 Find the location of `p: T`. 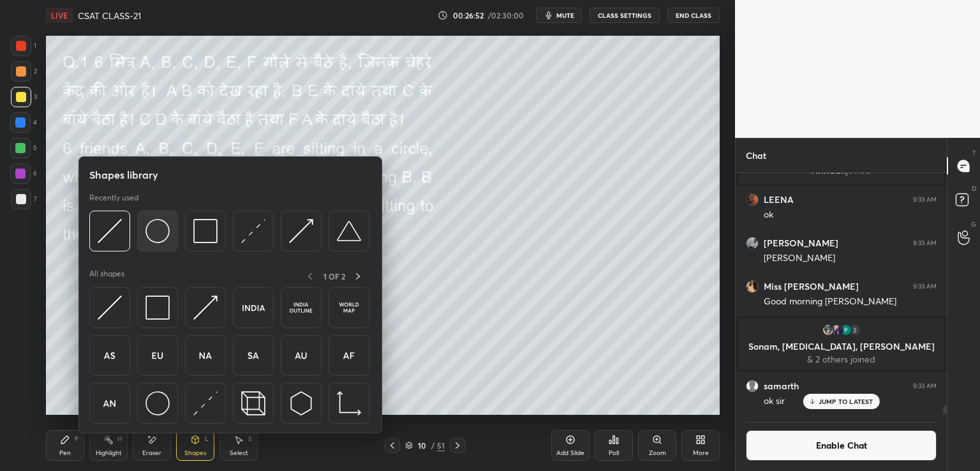

p: T is located at coordinates (974, 152).